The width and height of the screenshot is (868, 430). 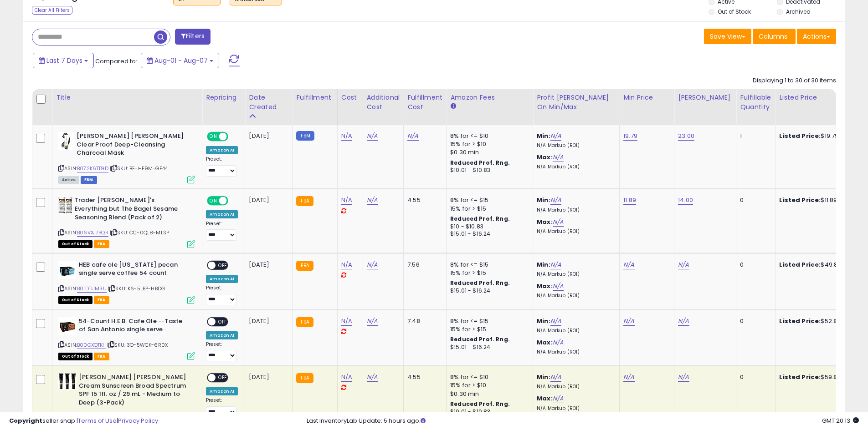 What do you see at coordinates (754, 136) in the screenshot?
I see `div: 1` at bounding box center [754, 136].